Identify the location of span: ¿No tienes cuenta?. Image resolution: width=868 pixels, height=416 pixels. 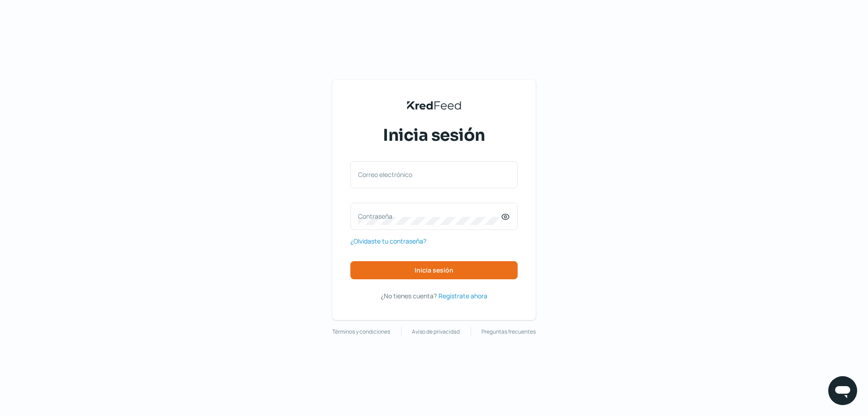
(409, 296).